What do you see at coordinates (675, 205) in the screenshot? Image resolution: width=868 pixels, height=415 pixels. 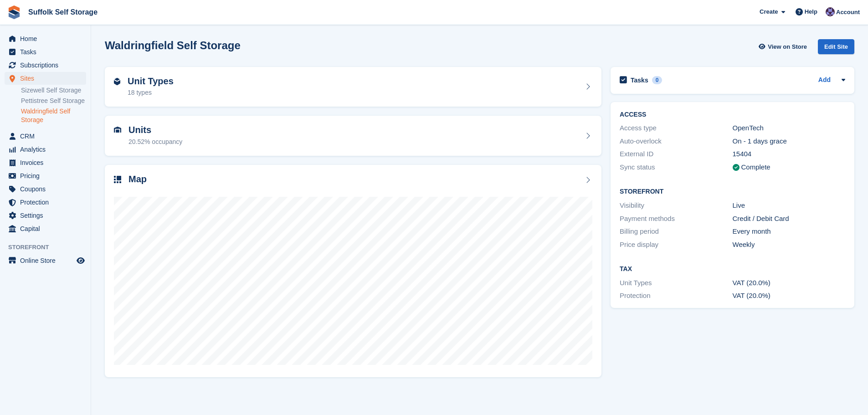 I see `div: Visibility` at bounding box center [675, 205].